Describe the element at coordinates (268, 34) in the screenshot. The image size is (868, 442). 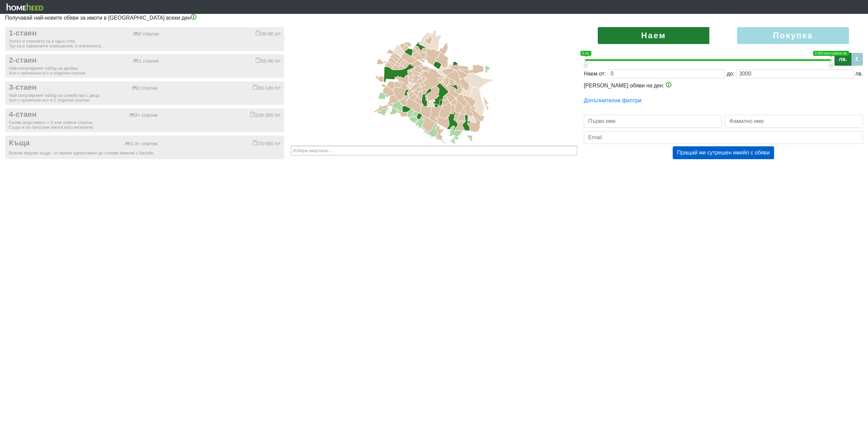
I see `div: 30-60 m²` at that location.